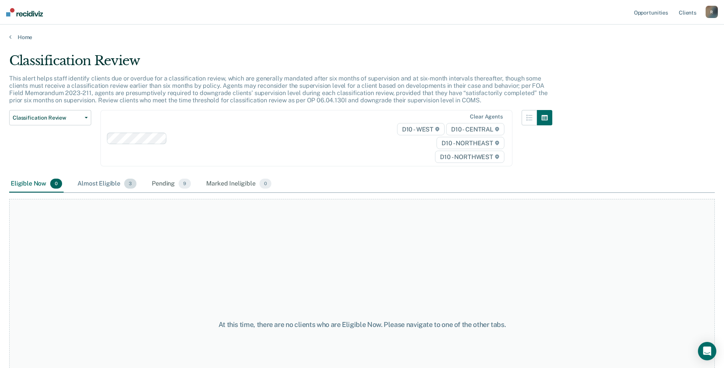 The width and height of the screenshot is (724, 368). I want to click on img: Recidiviz, so click(25, 12).